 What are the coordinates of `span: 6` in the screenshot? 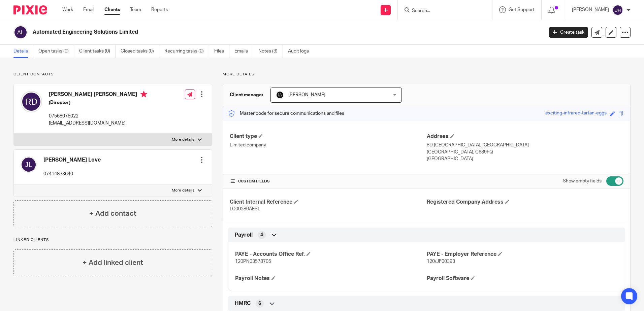 It's located at (260, 304).